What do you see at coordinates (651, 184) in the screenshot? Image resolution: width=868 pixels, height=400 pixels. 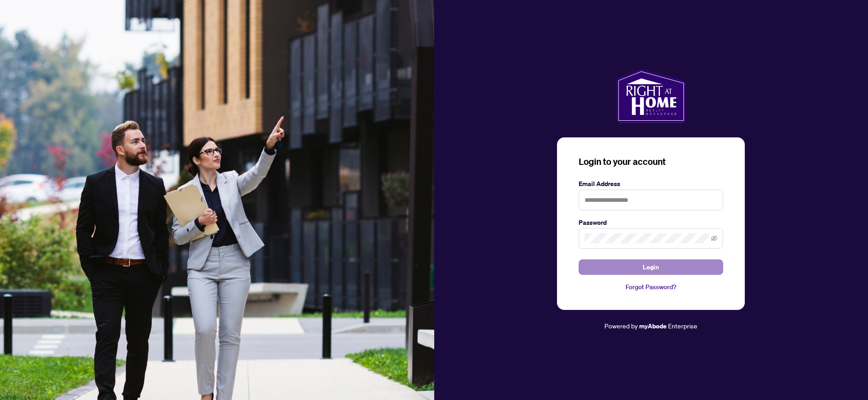 I see `label: Email Address` at bounding box center [651, 184].